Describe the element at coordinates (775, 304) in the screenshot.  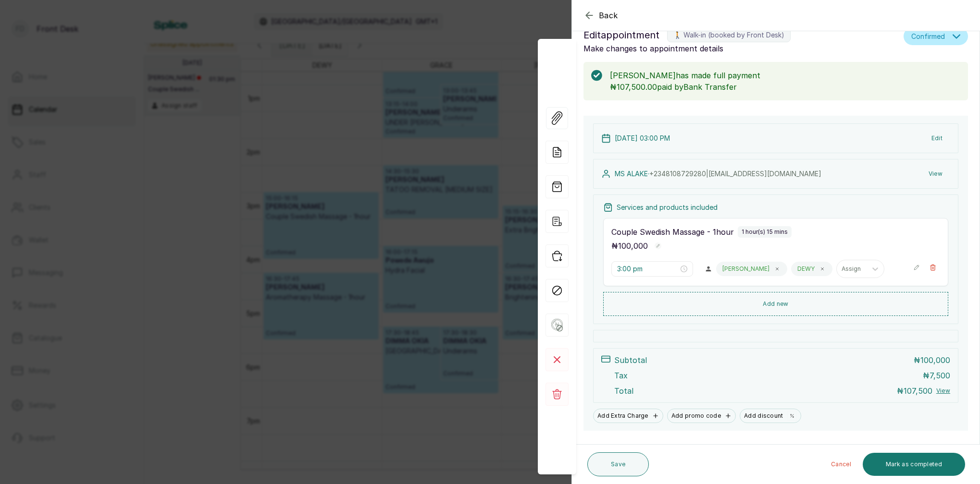
I see `button: Add new` at that location.